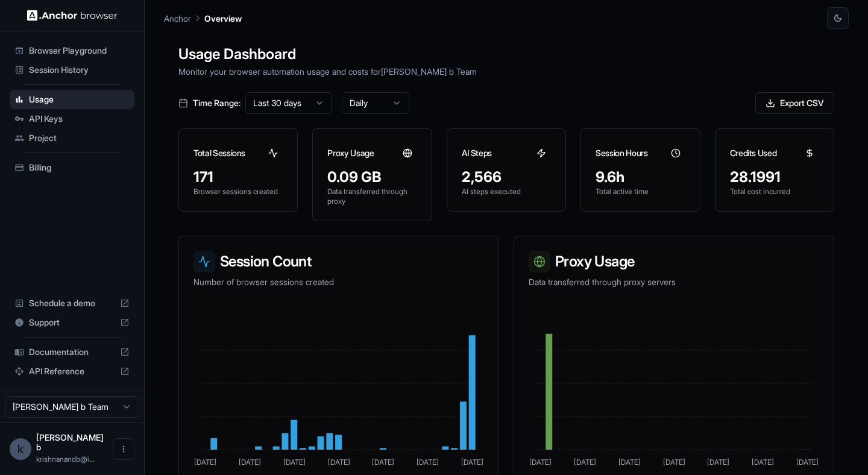 The image size is (868, 475). Describe the element at coordinates (72, 352) in the screenshot. I see `span: Documentation` at that location.